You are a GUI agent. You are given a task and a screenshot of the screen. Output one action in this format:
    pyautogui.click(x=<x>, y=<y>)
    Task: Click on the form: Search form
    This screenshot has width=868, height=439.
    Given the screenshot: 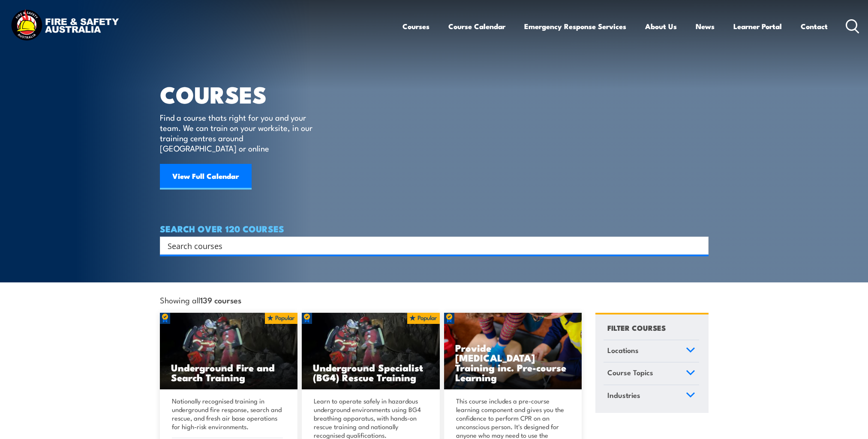 What is the action you would take?
    pyautogui.click(x=430, y=246)
    